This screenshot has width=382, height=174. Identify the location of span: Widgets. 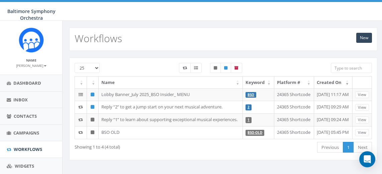
(24, 166).